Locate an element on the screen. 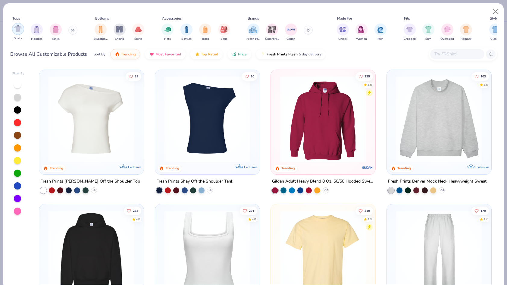  span: Regular is located at coordinates (466, 39).